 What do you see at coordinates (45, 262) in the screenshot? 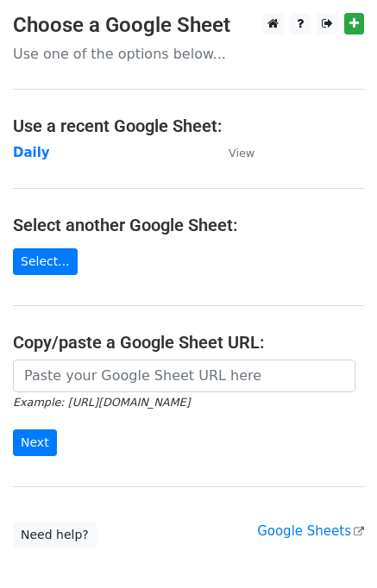
I see `a: Select...` at bounding box center [45, 262].